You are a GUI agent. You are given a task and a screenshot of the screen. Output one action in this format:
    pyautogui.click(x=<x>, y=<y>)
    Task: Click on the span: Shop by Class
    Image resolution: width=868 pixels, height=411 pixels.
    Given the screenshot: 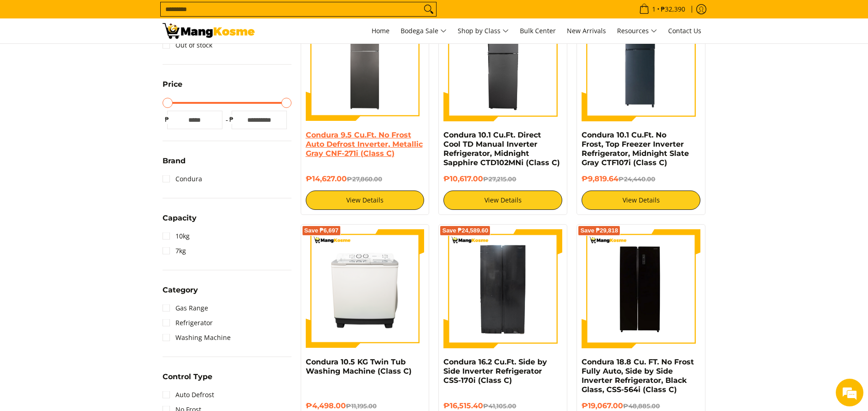 What is the action you would take?
    pyautogui.click(x=483, y=31)
    